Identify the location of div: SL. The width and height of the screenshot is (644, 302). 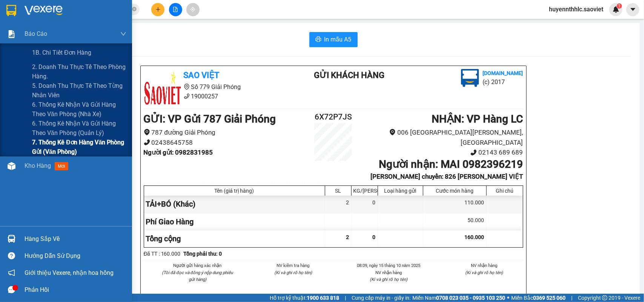
(338, 191).